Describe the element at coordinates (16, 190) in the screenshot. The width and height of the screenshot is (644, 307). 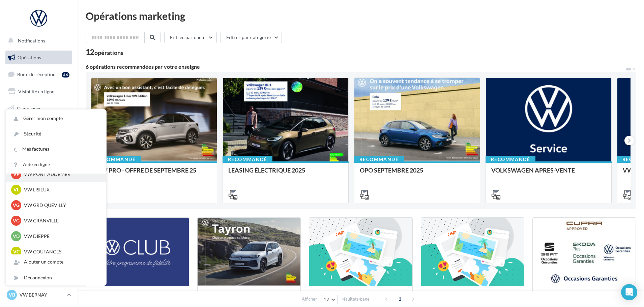
I see `span: VL` at that location.